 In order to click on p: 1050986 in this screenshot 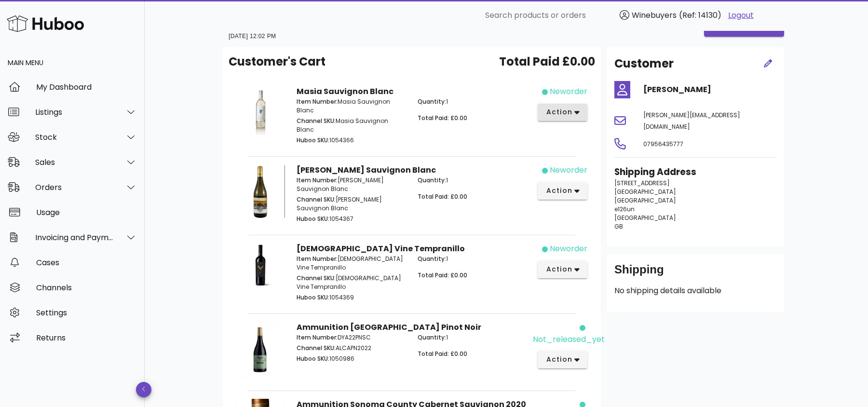, I will do `click(351, 359)`.